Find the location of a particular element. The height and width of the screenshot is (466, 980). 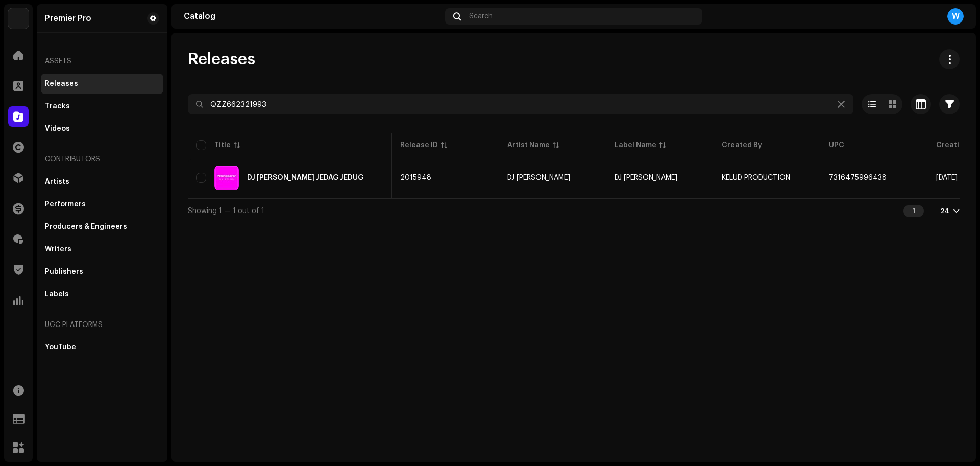

re-m-nav-item: Releases is located at coordinates (102, 84).